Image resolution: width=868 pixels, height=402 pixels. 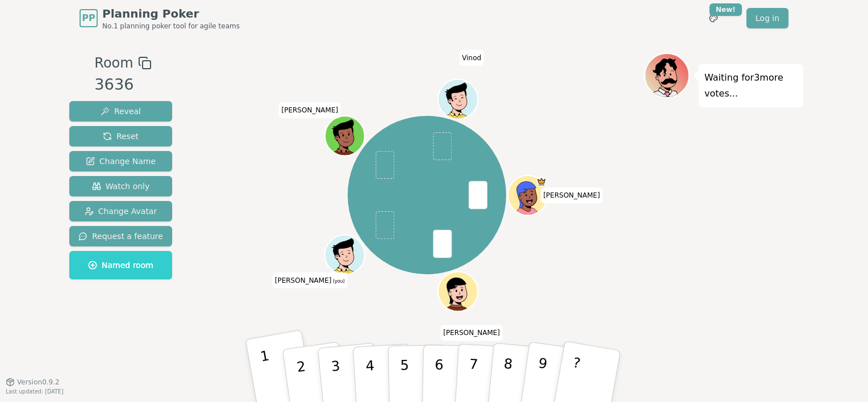 I want to click on button: Request a feature, so click(x=120, y=236).